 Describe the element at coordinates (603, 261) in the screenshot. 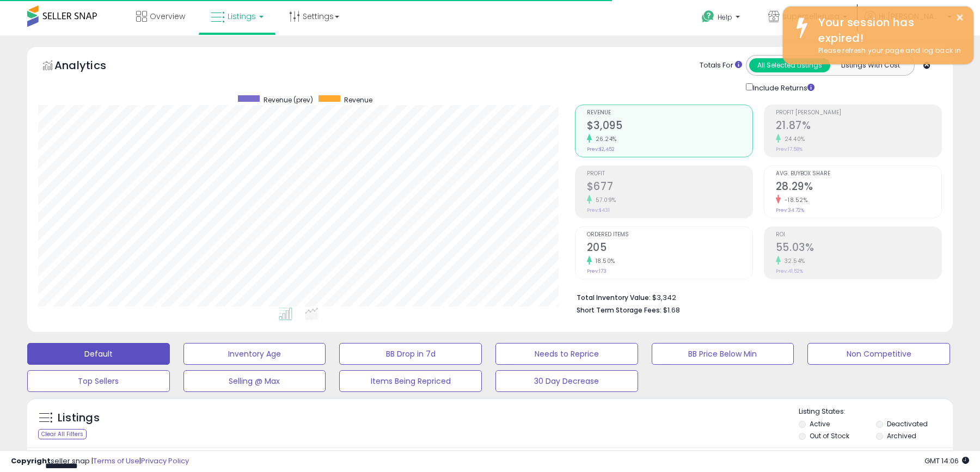

I see `small: 18.50%` at that location.